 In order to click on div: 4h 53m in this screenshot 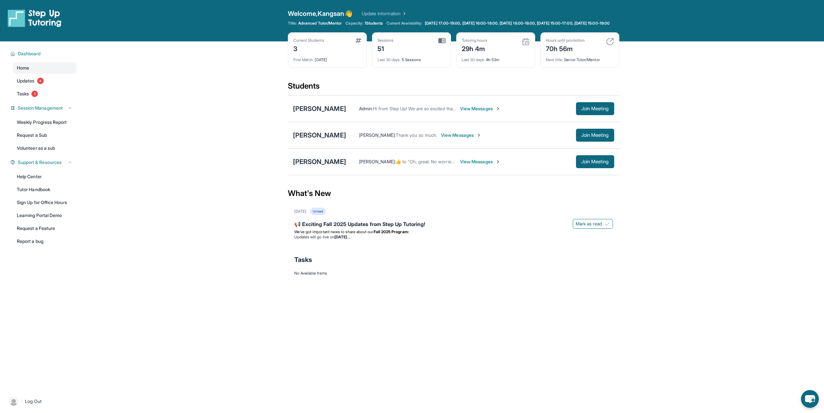, I will do `click(496, 58)`.